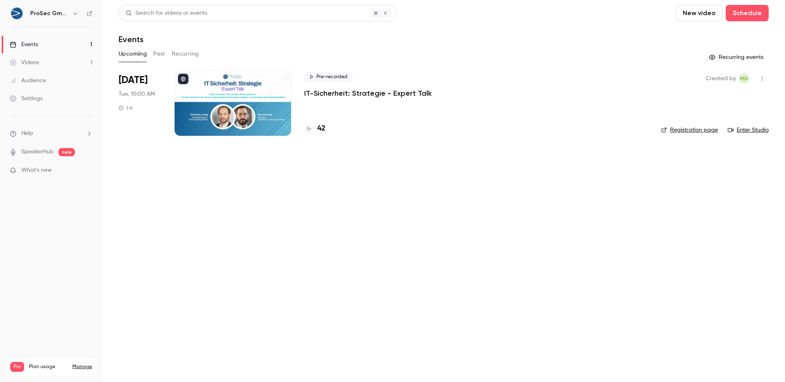 The width and height of the screenshot is (785, 382). I want to click on div: Sep 23 Tue, 10:00 AM (Europe/Berlin), so click(140, 103).